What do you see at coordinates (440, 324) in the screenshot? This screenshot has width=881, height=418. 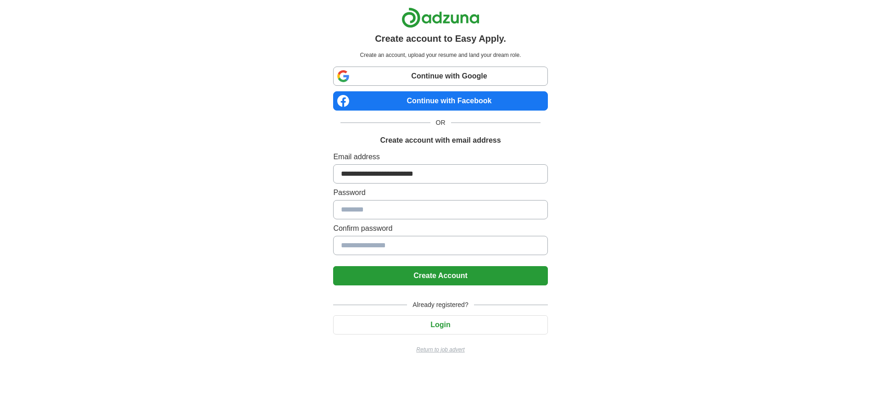 I see `a: Login` at bounding box center [440, 324].